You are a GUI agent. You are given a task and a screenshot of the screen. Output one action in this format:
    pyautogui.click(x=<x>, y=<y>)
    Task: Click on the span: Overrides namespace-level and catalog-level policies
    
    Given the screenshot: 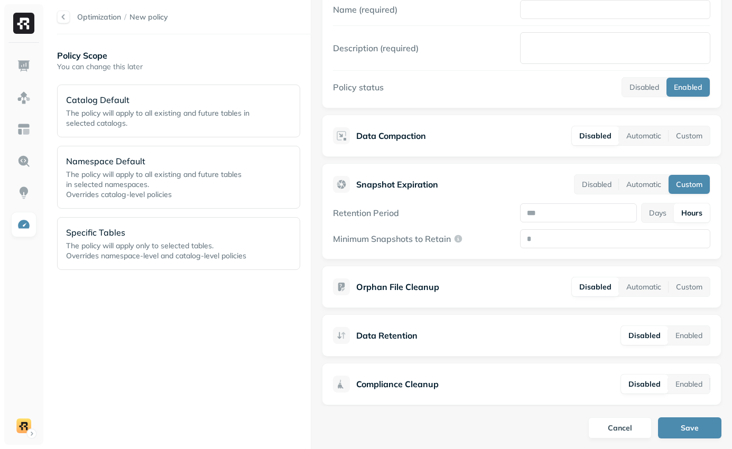 What is the action you would take?
    pyautogui.click(x=156, y=256)
    